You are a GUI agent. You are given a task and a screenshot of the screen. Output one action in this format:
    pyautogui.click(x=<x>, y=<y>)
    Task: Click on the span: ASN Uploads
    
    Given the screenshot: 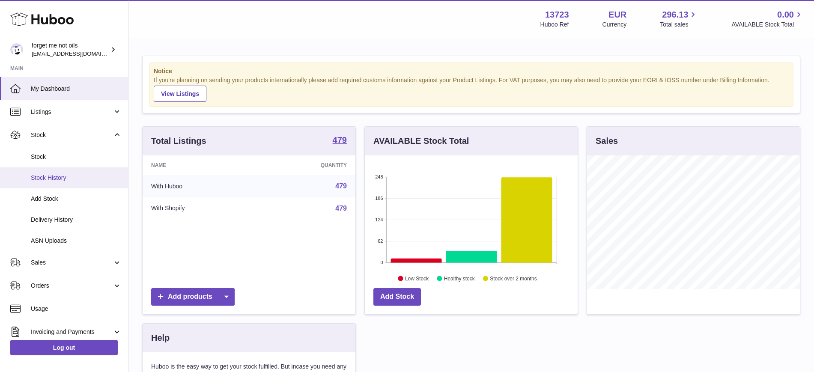 What is the action you would take?
    pyautogui.click(x=76, y=241)
    